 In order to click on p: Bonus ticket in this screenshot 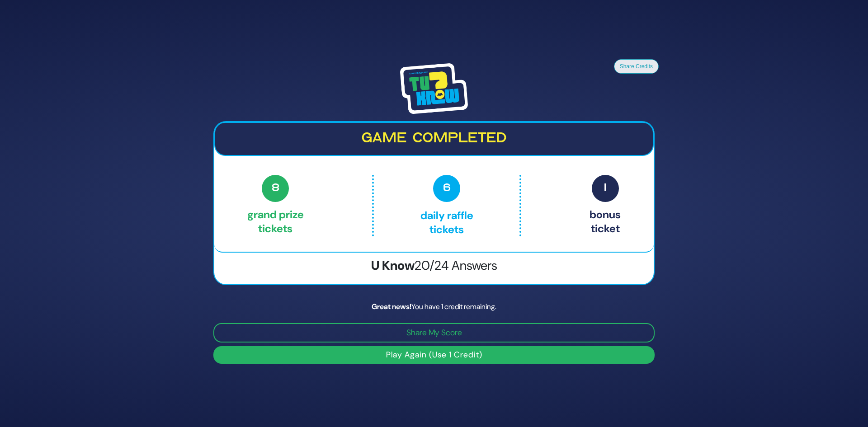, I will do `click(605, 205)`.